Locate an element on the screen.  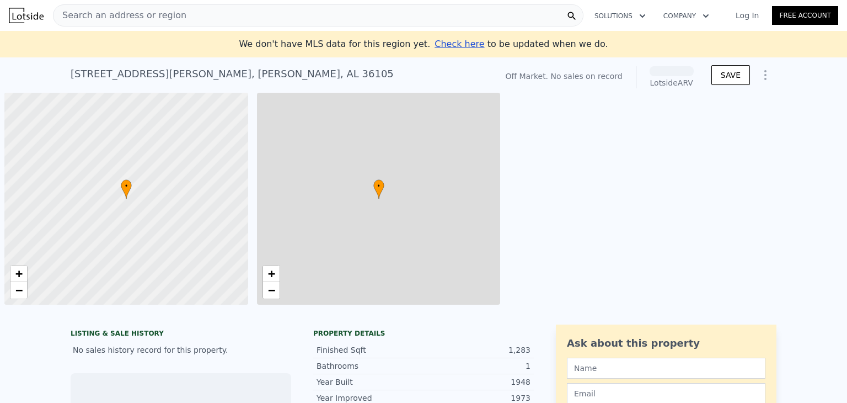
button: Solutions is located at coordinates (620, 16).